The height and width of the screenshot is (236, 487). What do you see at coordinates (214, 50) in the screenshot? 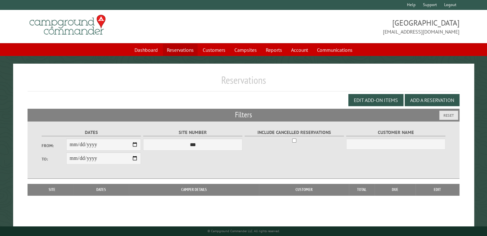
I see `a: Customers` at bounding box center [214, 50].